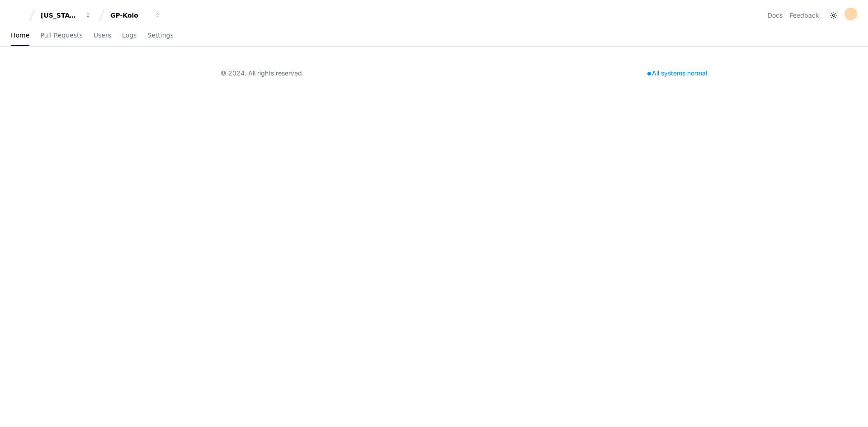  What do you see at coordinates (102, 36) in the screenshot?
I see `span: Users` at bounding box center [102, 36].